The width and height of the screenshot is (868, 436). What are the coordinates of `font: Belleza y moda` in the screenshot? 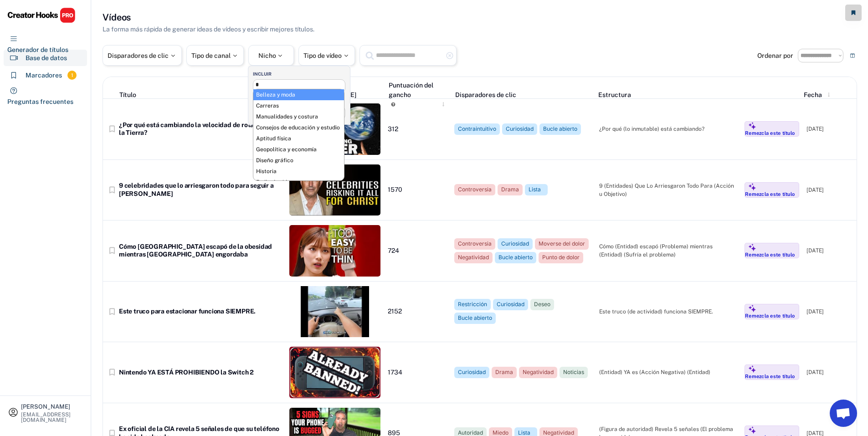 It's located at (276, 95).